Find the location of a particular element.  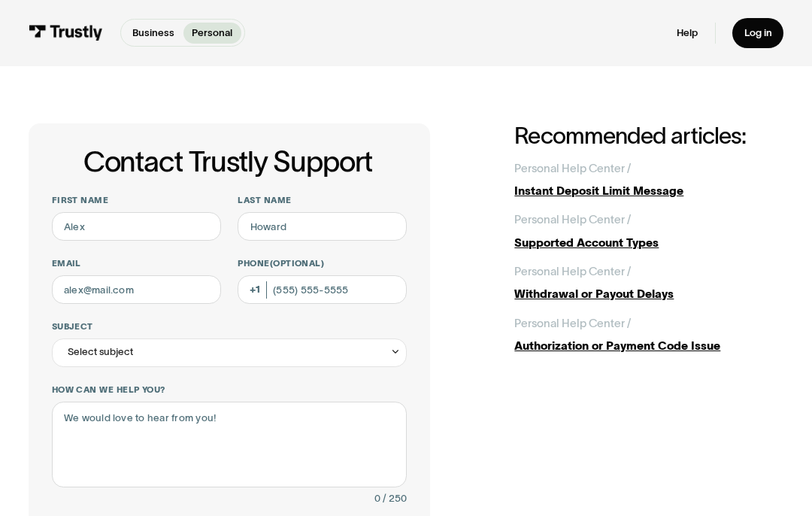

label: Email is located at coordinates (136, 263).